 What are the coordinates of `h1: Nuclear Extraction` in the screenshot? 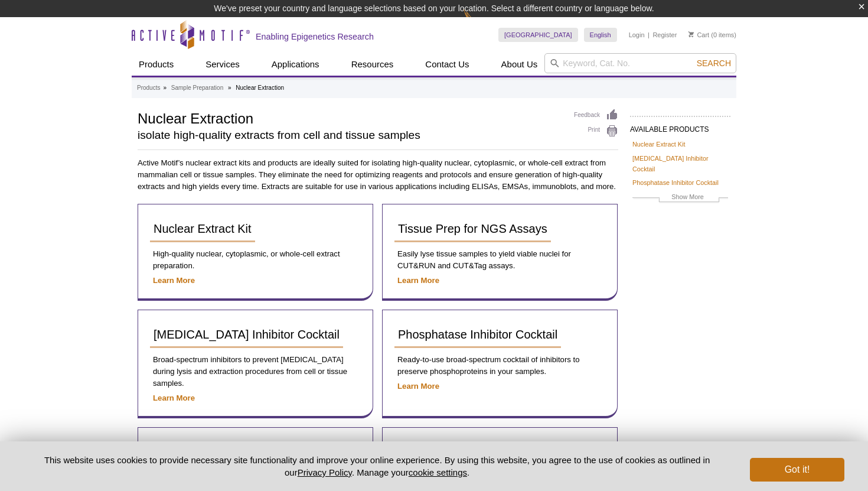 It's located at (349, 118).